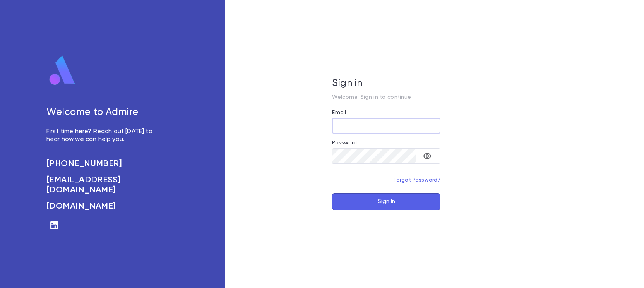 Image resolution: width=644 pixels, height=288 pixels. Describe the element at coordinates (386, 202) in the screenshot. I see `button: Sign In` at that location.